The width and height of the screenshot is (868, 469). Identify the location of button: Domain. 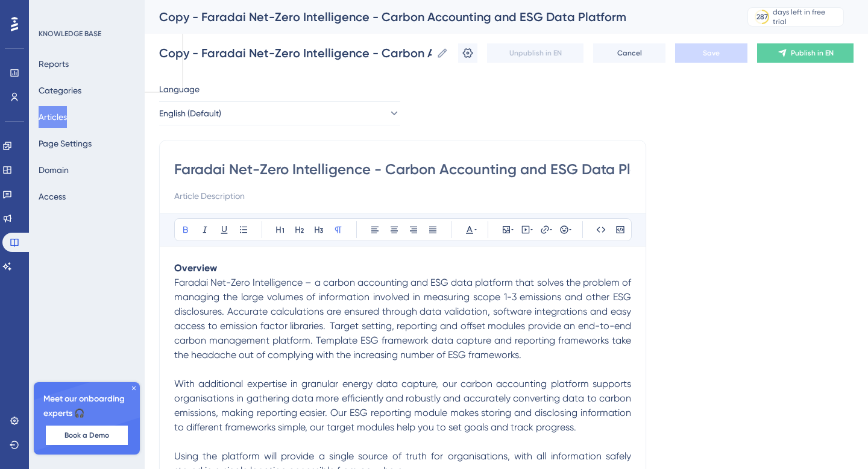
(54, 170).